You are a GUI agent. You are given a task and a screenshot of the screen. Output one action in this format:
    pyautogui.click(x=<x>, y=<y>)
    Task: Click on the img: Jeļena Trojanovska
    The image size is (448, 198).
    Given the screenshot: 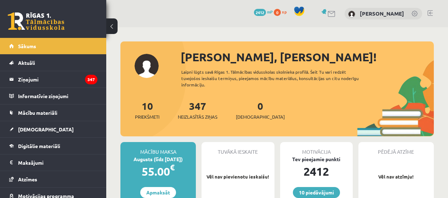 What is the action you would take?
    pyautogui.click(x=351, y=14)
    